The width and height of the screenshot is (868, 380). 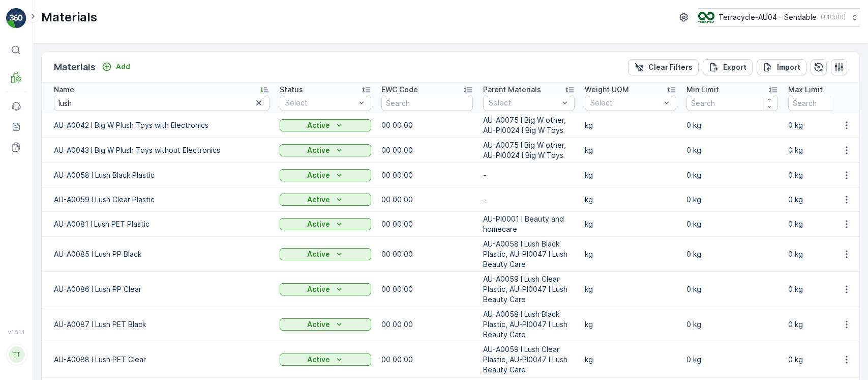 What do you see at coordinates (512, 89) in the screenshot?
I see `p: Parent Materials` at bounding box center [512, 89].